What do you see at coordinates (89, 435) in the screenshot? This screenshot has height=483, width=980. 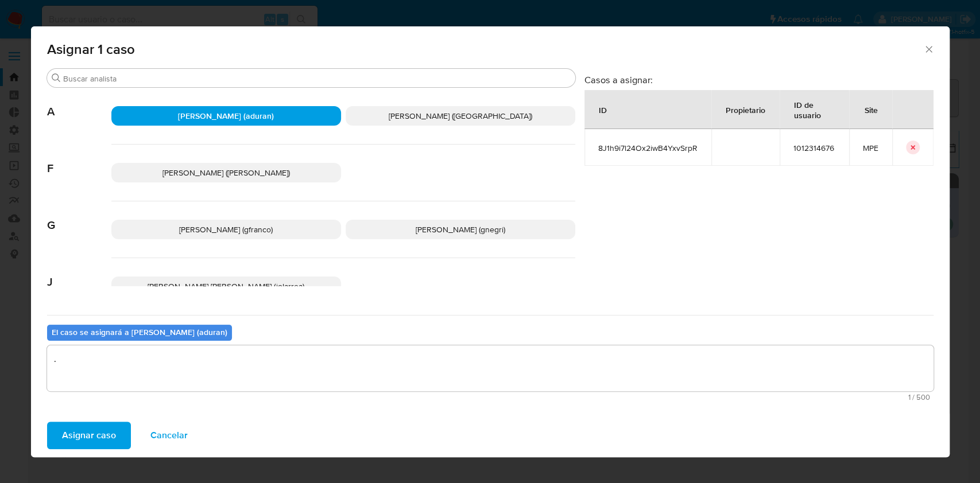 I see `span: Asignar caso` at bounding box center [89, 435].